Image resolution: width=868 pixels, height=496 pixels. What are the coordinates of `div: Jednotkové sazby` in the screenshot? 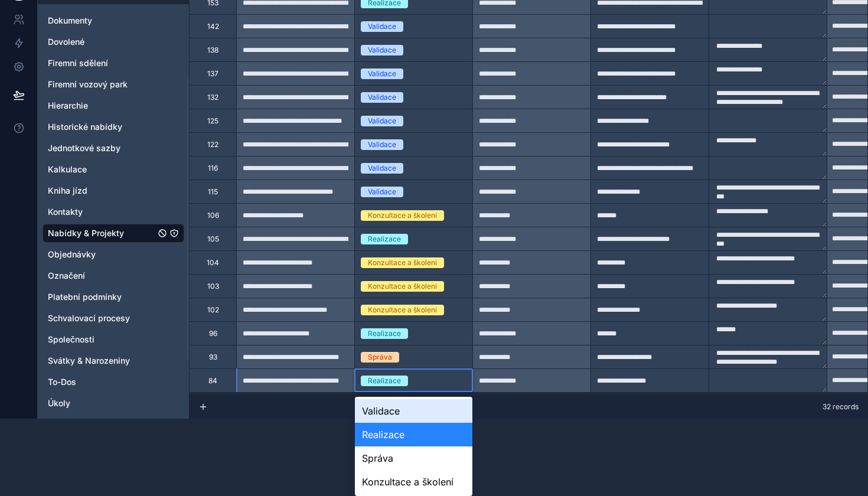 It's located at (114, 148).